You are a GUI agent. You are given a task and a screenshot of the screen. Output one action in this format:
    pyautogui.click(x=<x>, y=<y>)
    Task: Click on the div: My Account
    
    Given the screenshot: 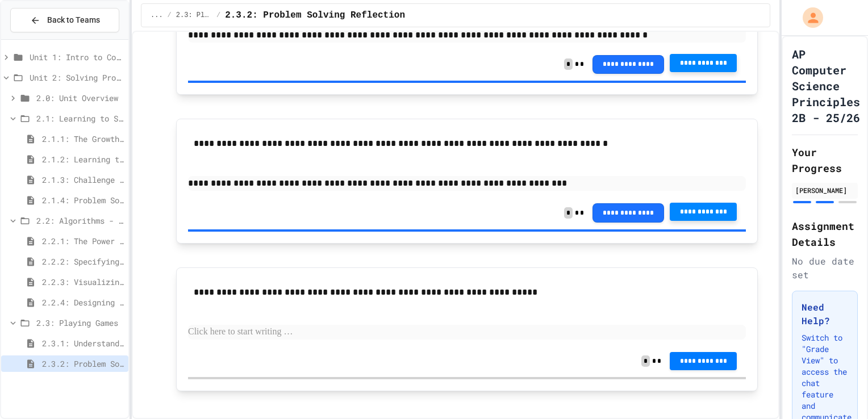 What is the action you would take?
    pyautogui.click(x=808, y=18)
    